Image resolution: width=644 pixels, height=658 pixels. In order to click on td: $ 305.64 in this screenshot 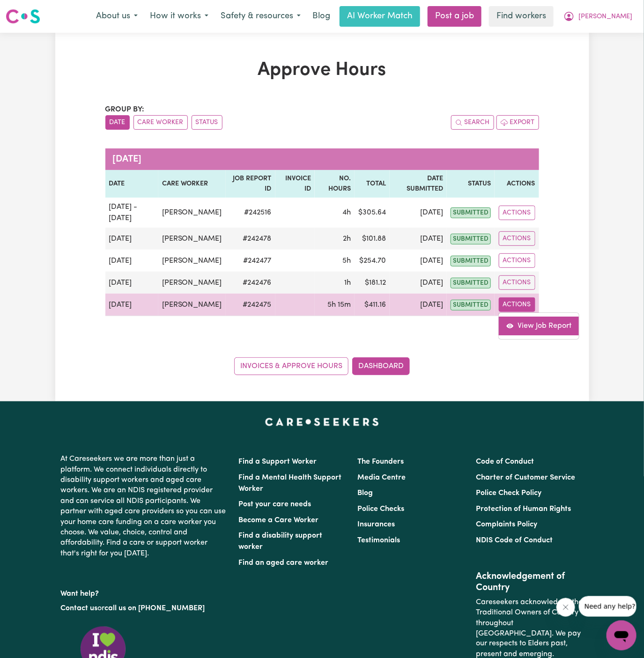, I will do `click(372, 213)`.